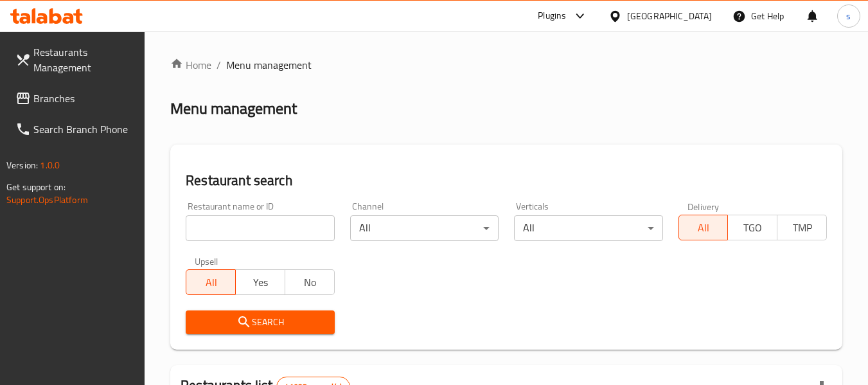  I want to click on label: Upsell, so click(206, 261).